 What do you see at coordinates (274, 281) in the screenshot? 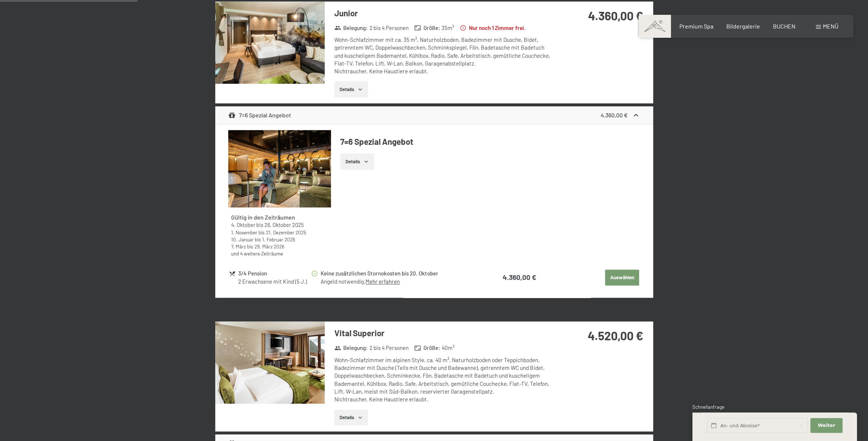
I see `div: 2 Erwachsene mit Kind (5 J.)` at bounding box center [274, 281].